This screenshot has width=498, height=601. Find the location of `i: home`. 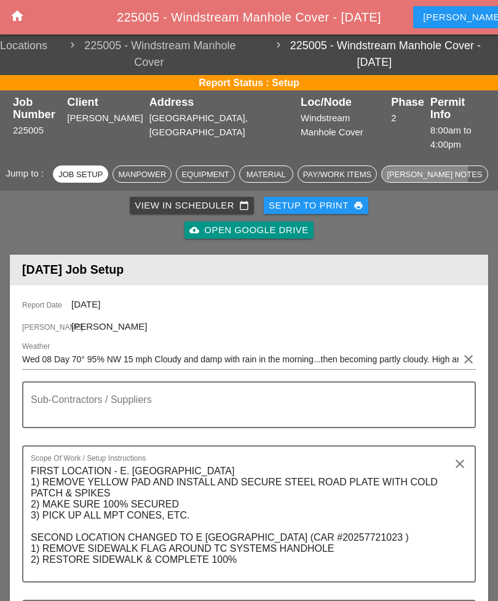

i: home is located at coordinates (17, 16).